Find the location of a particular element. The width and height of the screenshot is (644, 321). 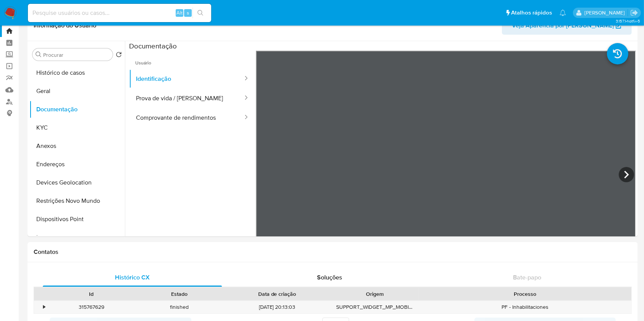

span: Atalhos rápidos is located at coordinates (531, 13).